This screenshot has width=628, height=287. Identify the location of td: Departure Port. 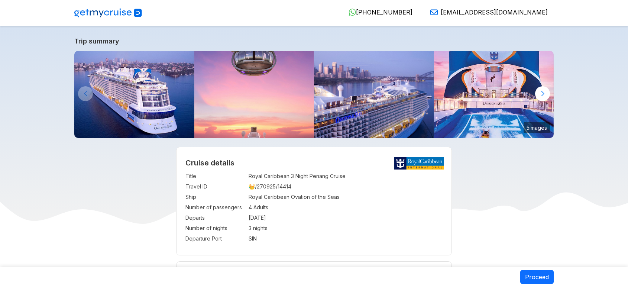
(215, 239).